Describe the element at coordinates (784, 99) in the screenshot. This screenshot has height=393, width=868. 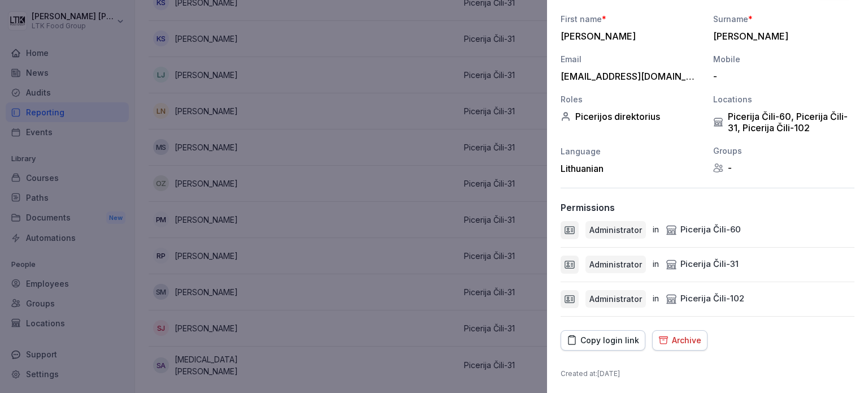
I see `div: Locations` at that location.